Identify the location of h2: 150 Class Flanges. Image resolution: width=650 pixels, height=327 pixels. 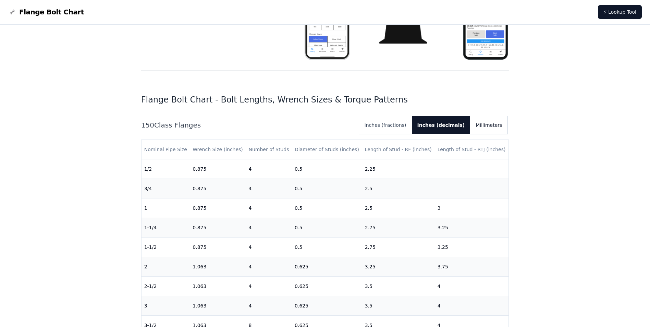
(247, 125).